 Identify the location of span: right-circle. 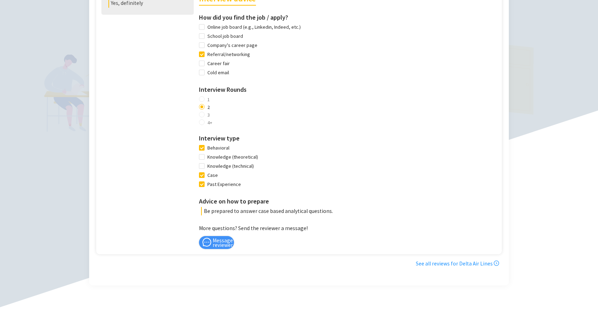
(496, 263).